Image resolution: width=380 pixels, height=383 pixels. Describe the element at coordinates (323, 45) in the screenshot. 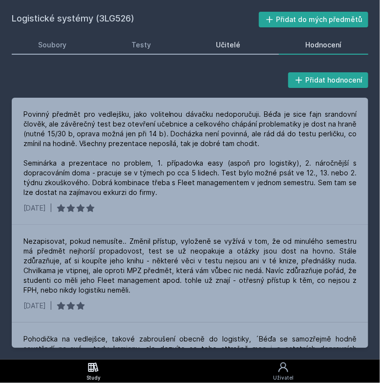

I see `a: Hodnocení` at that location.